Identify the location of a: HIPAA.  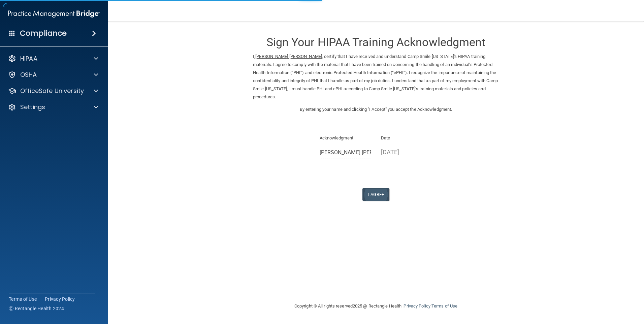
(53, 58).